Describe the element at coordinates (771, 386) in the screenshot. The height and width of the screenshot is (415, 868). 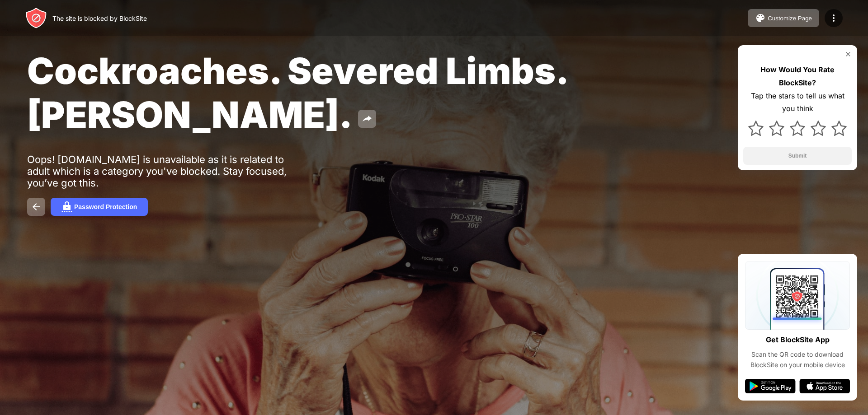
I see `img: google-play.svg` at that location.